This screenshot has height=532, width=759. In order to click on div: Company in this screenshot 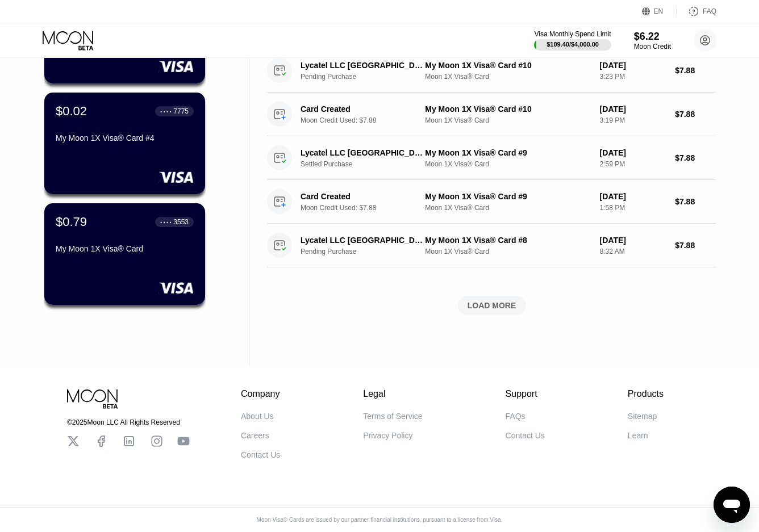, I will do `click(260, 394)`.